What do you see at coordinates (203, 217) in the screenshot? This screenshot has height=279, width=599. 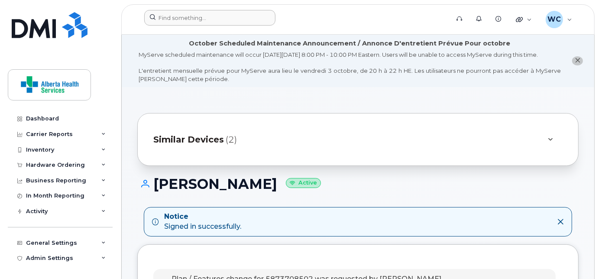 I see `strong: Notice` at bounding box center [203, 217].